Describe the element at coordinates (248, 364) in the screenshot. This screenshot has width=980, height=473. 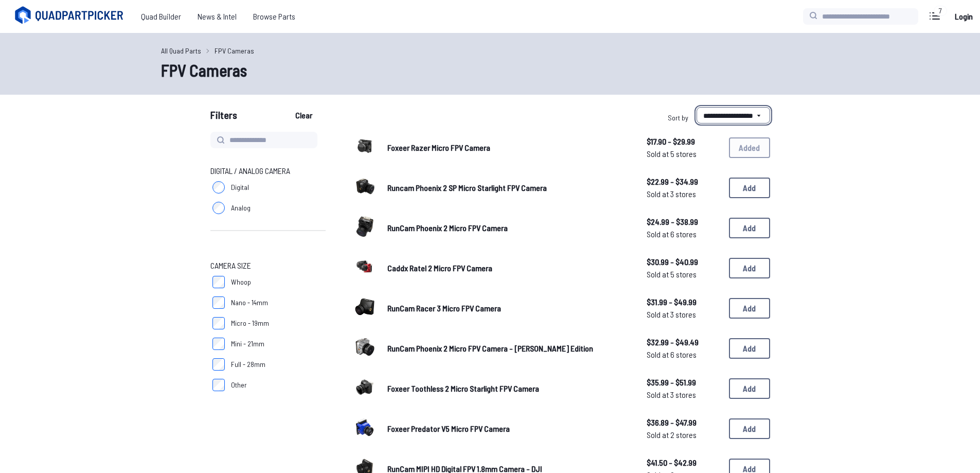
I see `span: Full - 28mm` at that location.